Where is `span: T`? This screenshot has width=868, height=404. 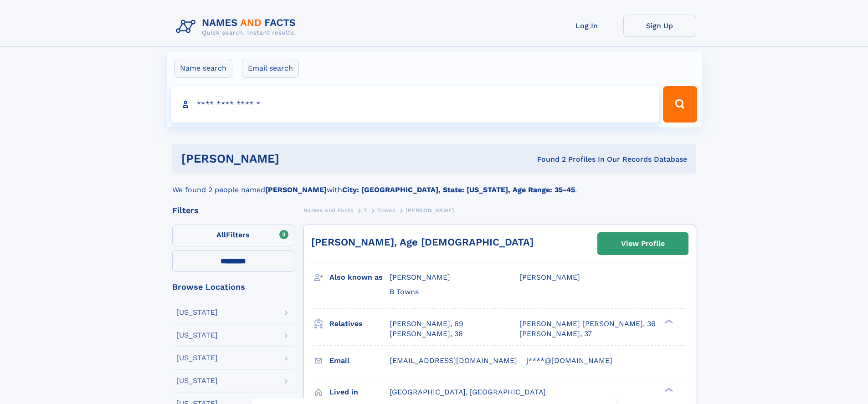
span: T is located at coordinates (366, 210).